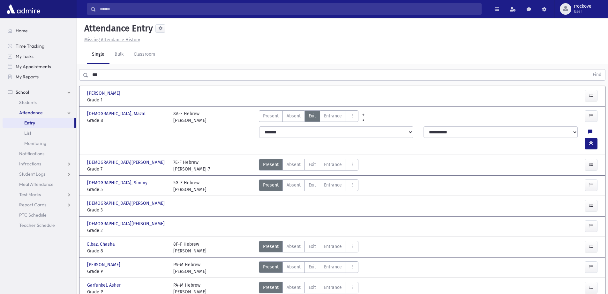 Image resolution: width=608 pixels, height=294 pixels. Describe the element at coordinates (597, 75) in the screenshot. I see `button: Find` at that location.